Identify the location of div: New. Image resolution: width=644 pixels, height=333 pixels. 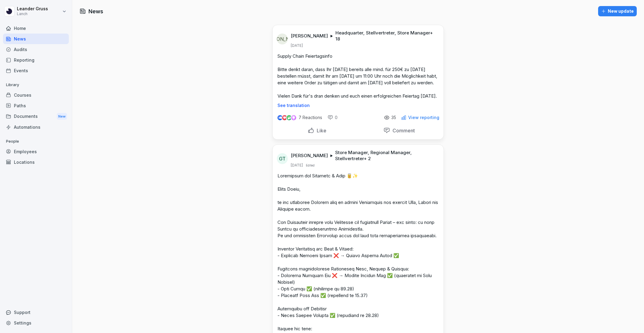
(62, 116).